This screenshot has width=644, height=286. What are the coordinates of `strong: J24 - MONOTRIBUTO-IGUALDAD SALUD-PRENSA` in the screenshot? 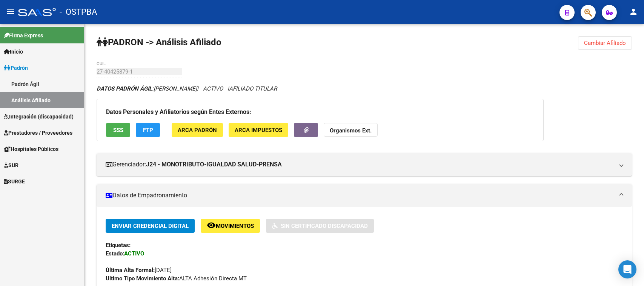 It's located at (214, 164).